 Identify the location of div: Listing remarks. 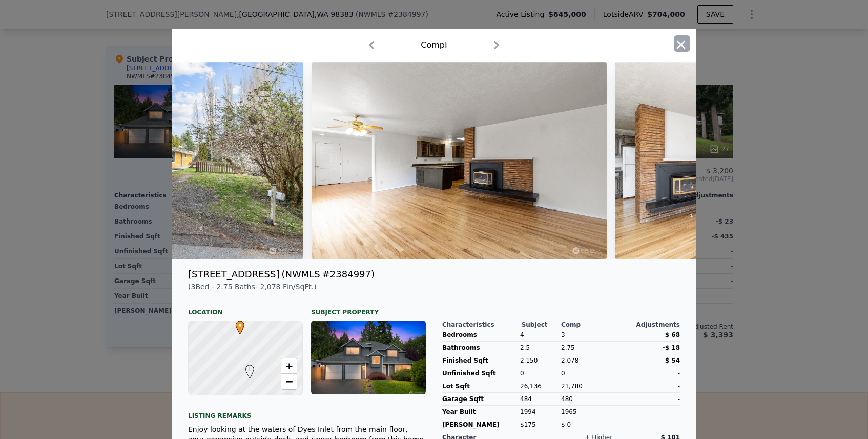
(307, 412).